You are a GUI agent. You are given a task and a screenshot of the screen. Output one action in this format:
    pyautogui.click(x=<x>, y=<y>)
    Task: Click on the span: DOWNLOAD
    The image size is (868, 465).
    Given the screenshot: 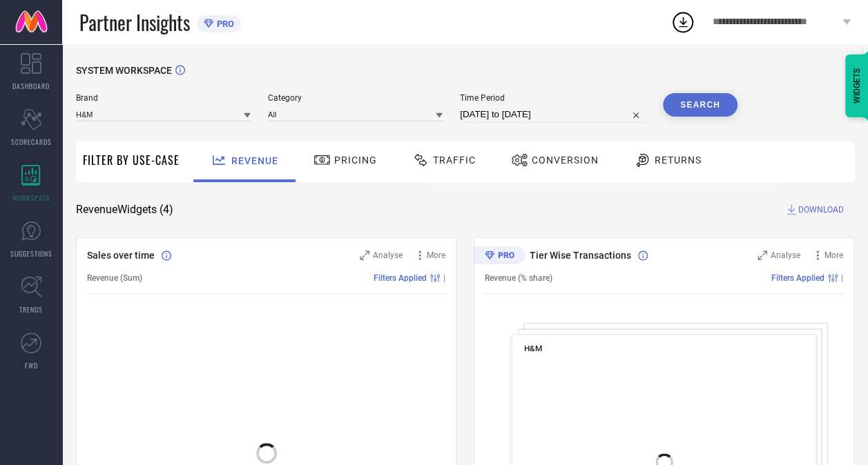 What is the action you would take?
    pyautogui.click(x=821, y=210)
    